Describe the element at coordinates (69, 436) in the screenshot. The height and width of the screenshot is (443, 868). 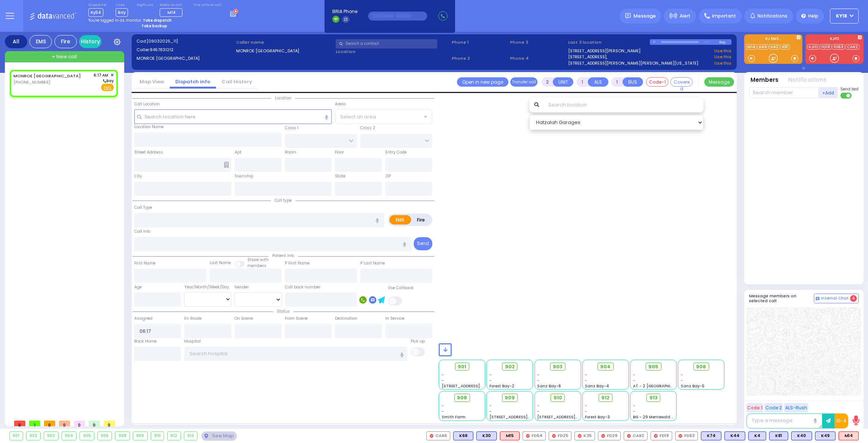
I see `div: 904` at that location.